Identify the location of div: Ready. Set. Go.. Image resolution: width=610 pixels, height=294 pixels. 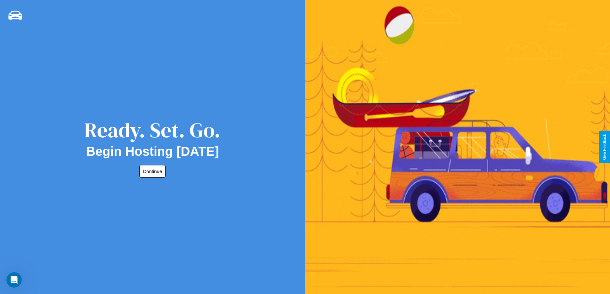
(152, 130).